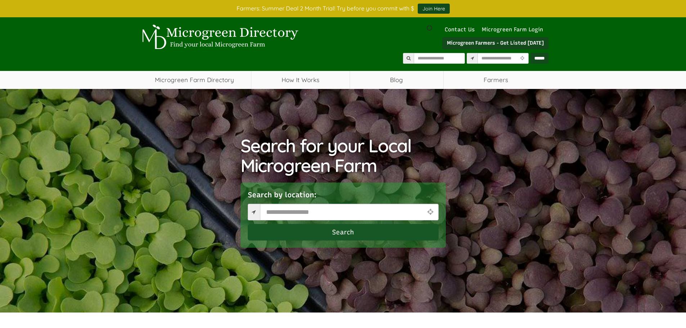 Image resolution: width=686 pixels, height=328 pixels. What do you see at coordinates (396, 80) in the screenshot?
I see `a: Blog` at bounding box center [396, 80].